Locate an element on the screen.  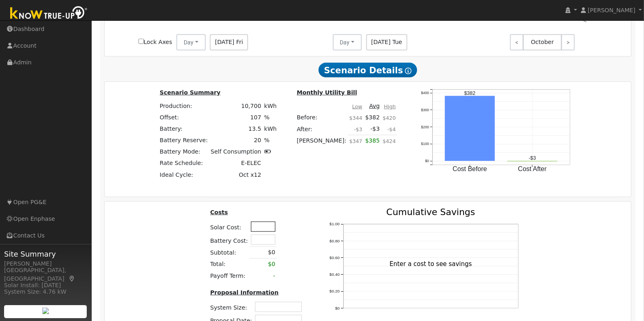
img: retrieve is located at coordinates (45, 311).